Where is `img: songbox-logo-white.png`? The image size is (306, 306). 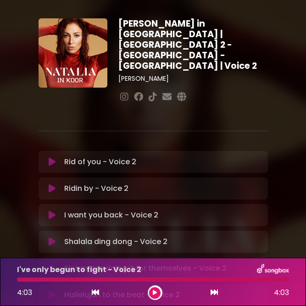
img: songbox-logo-white.png is located at coordinates (273, 270).